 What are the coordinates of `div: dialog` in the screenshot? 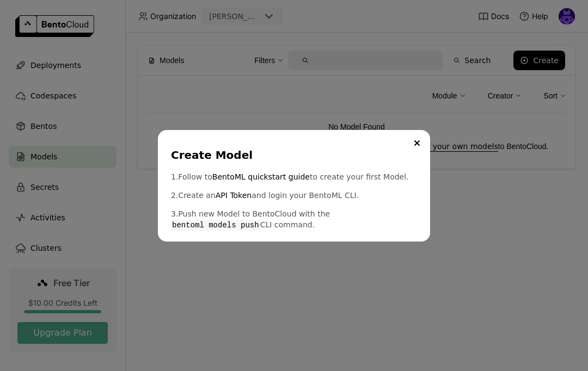 It's located at (294, 186).